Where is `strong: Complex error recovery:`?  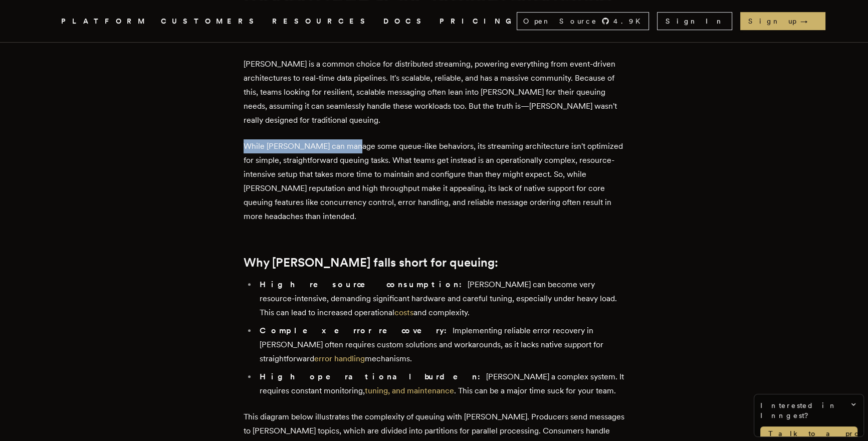
strong: Complex error recovery: is located at coordinates (356, 330).